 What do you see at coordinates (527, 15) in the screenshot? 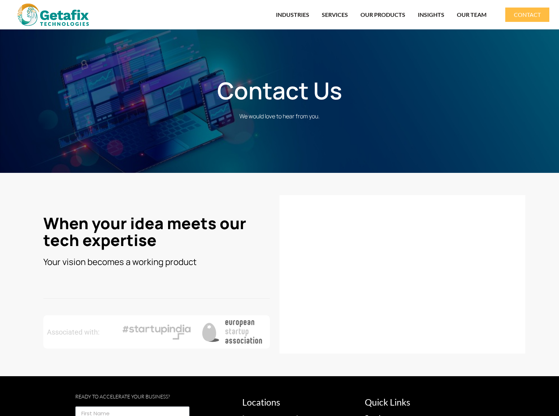
I see `a: CONTACT` at bounding box center [527, 15].